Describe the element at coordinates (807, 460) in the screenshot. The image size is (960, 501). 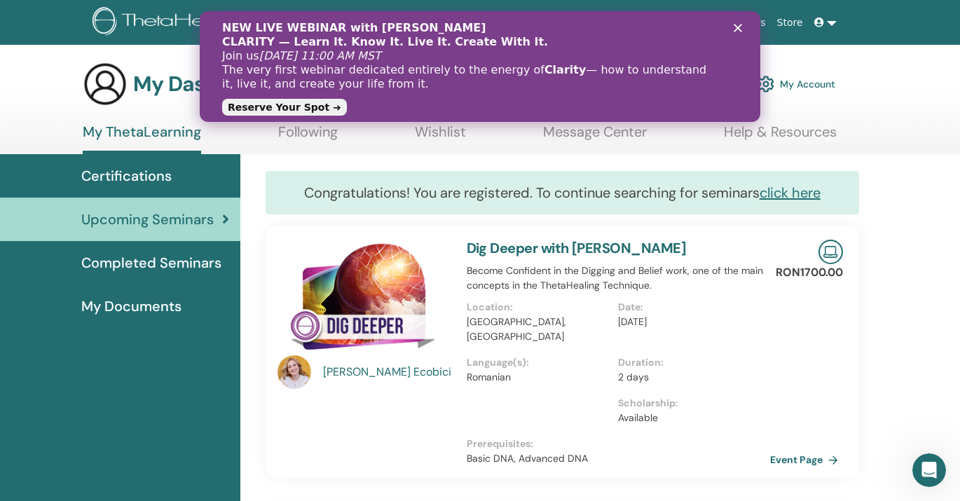
I see `a: Event Page` at that location.